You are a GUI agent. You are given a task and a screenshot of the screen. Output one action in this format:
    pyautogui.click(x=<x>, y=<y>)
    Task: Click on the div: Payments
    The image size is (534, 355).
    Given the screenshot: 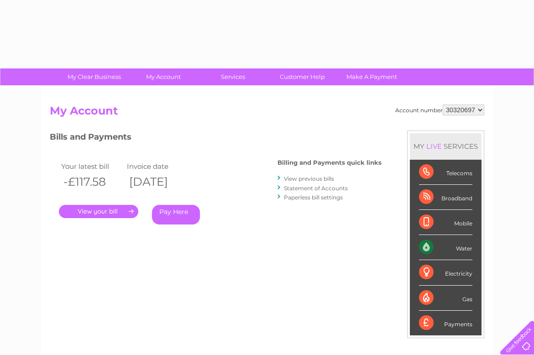 What is the action you would take?
    pyautogui.click(x=446, y=323)
    